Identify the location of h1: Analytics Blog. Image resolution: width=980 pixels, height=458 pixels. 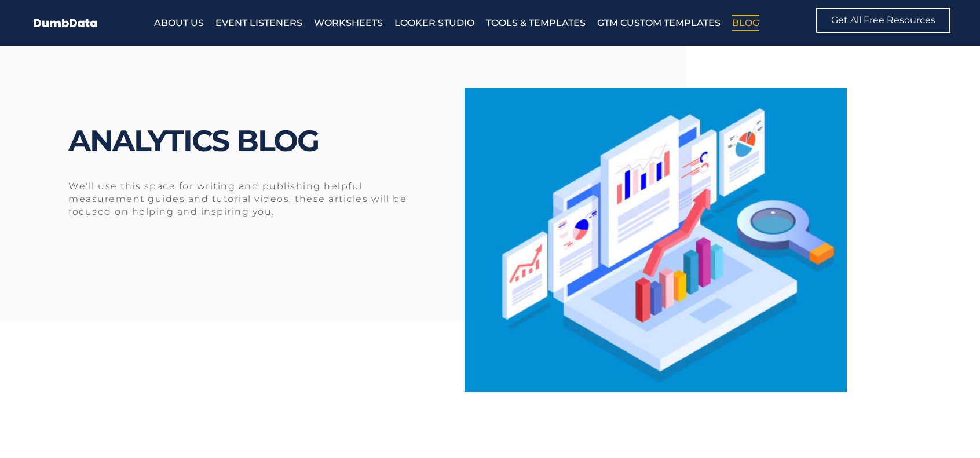
(291, 141).